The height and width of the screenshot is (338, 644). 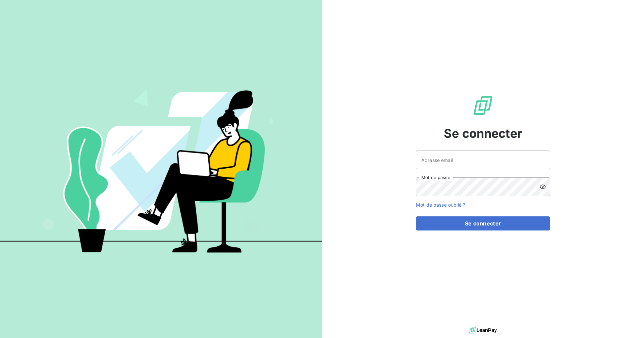 I want to click on a: Mot de passe oublié ?, so click(x=440, y=204).